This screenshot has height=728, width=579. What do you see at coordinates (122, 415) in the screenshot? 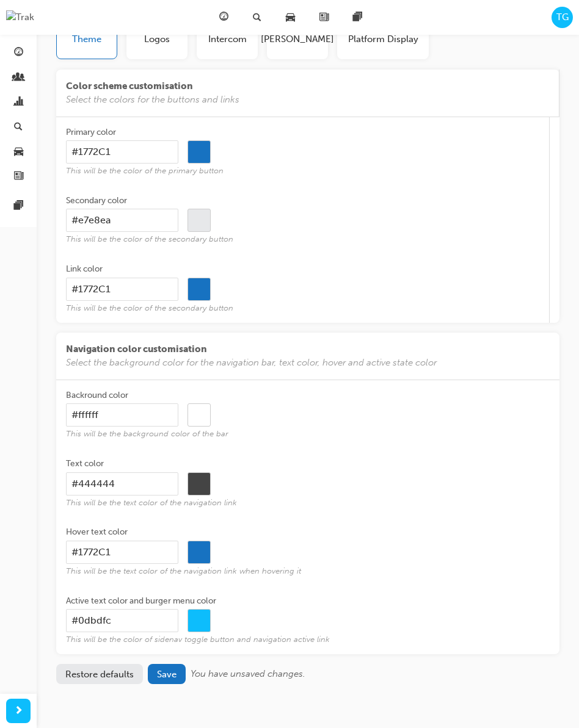
I see `input: Backround colorThis will be the background color of the bar` at bounding box center [122, 415].